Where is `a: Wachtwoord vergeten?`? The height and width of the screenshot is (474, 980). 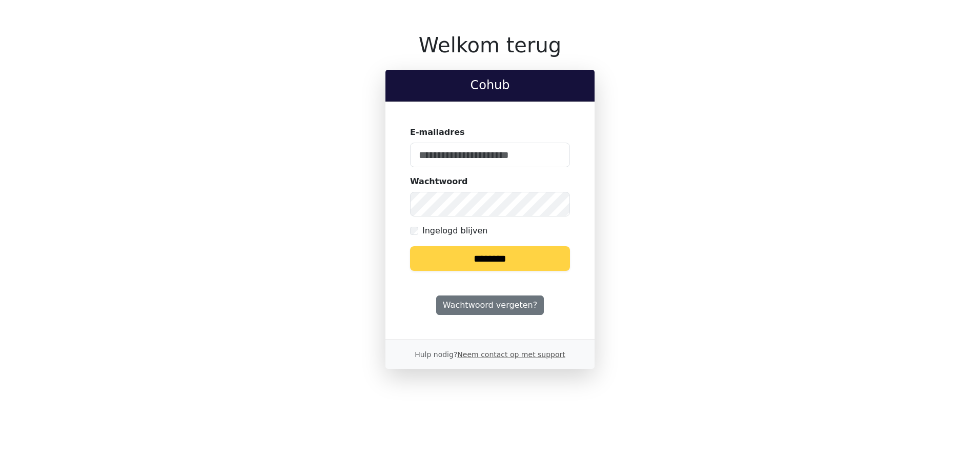
a: Wachtwoord vergeten? is located at coordinates (490, 305).